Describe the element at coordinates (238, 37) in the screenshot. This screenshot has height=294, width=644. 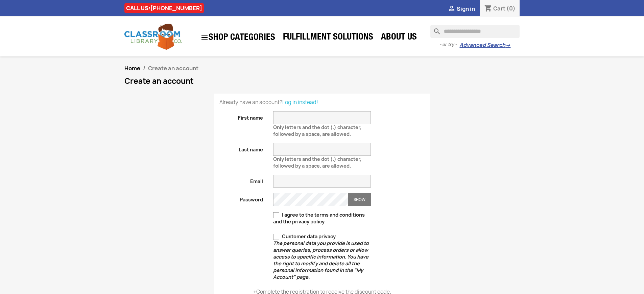
I see `a: SHOP CATEGORIES` at that location.